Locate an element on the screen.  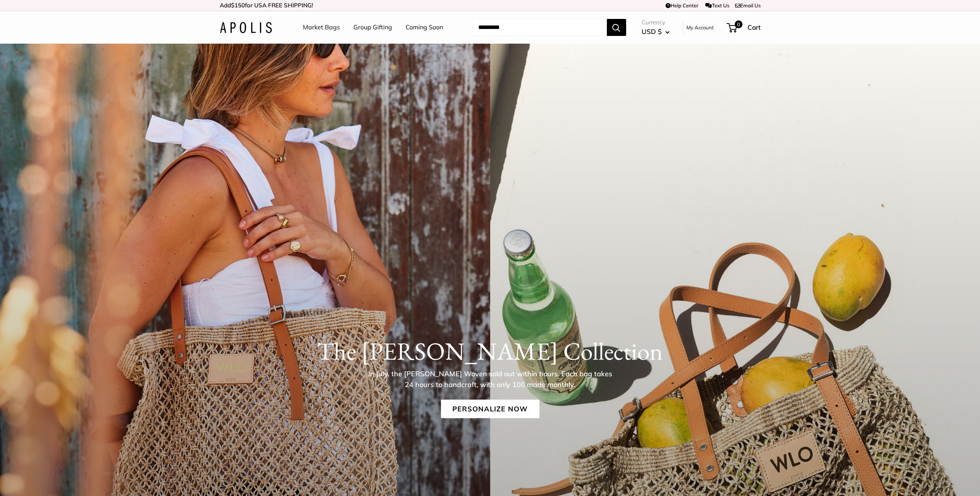
span: 0 is located at coordinates (738, 25).